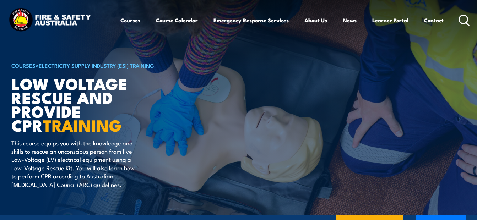 The image size is (477, 220). Describe the element at coordinates (82, 125) in the screenshot. I see `strong: TRAINING` at that location.